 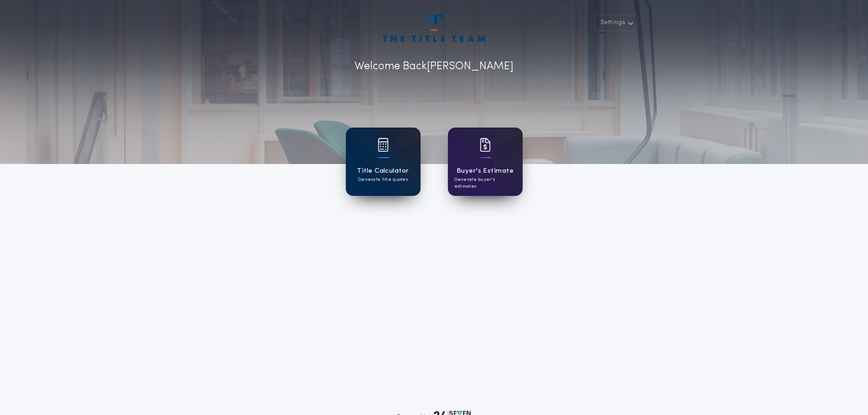 I want to click on img: account-logo, so click(x=434, y=28).